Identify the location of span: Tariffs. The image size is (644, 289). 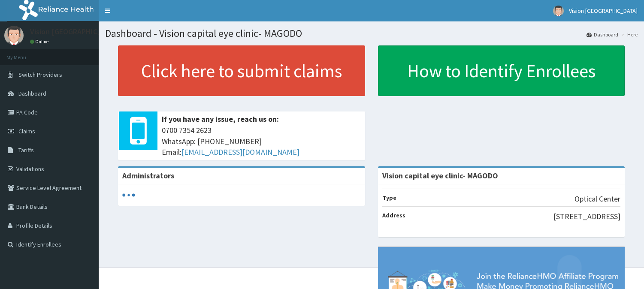
(26, 150).